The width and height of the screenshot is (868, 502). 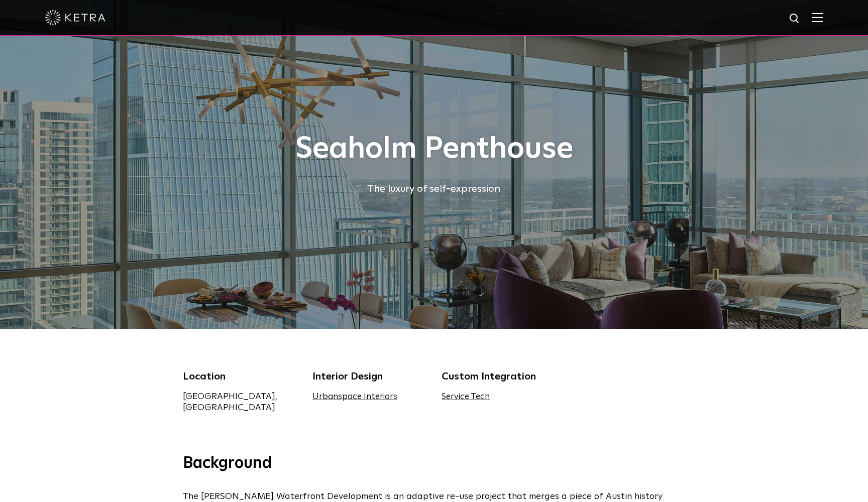 I want to click on img: Hamburger%20Nav.svg, so click(x=817, y=17).